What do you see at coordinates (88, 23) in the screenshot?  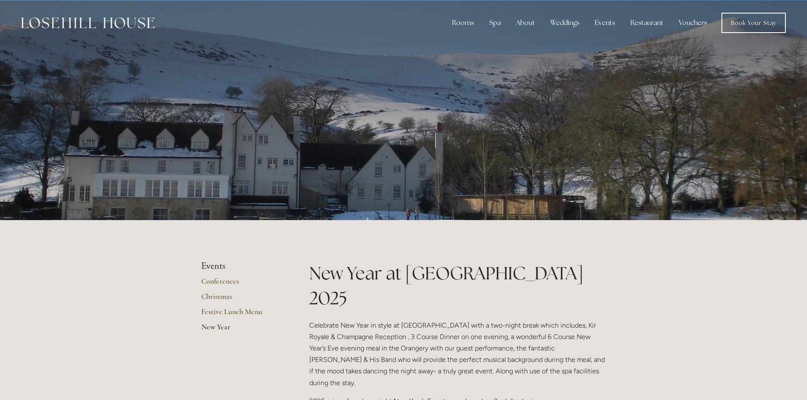 I see `img: Losehill House` at bounding box center [88, 23].